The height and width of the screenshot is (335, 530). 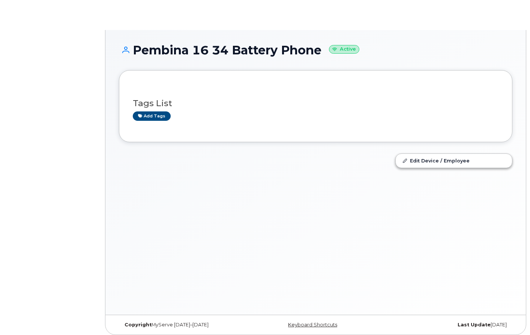 What do you see at coordinates (313, 325) in the screenshot?
I see `a: Keyboard Shortcuts` at bounding box center [313, 325].